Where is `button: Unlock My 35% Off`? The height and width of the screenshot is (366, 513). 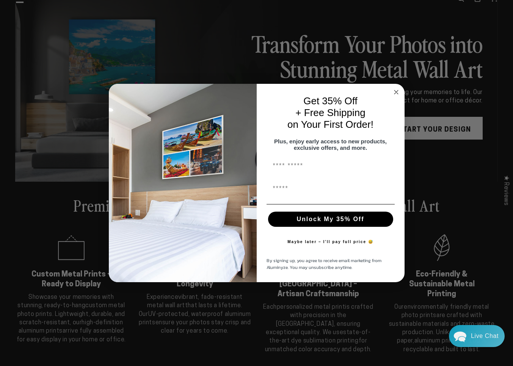
button: Unlock My 35% Off is located at coordinates (331, 219).